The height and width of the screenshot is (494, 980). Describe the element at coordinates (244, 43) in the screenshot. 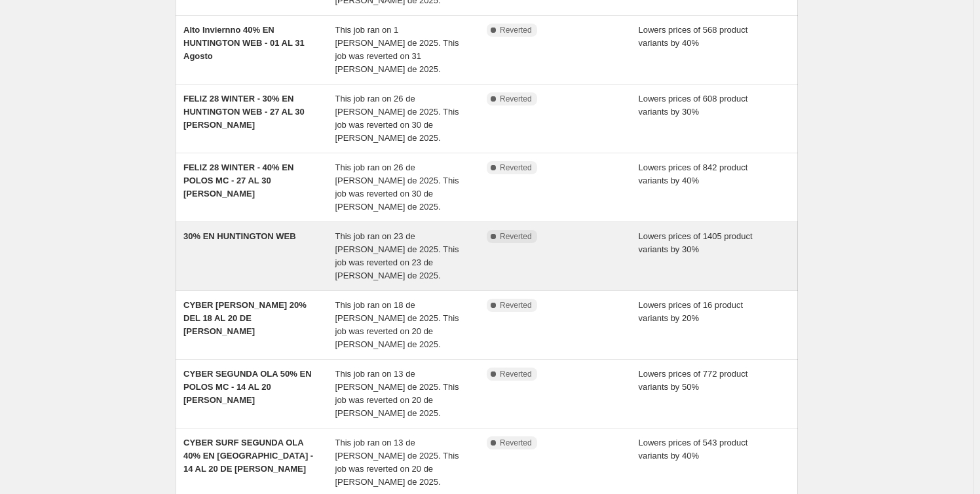

I see `span: Alto Inviernno 40% EN HUNTINGTON WEB - 01 AL 31 Agosto` at that location.